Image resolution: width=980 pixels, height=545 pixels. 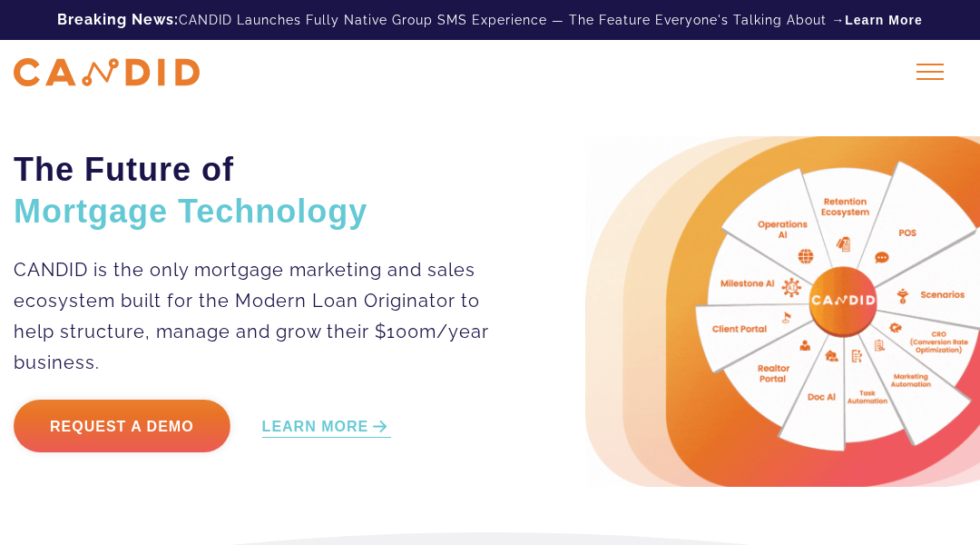 I want to click on b: Breaking News:, so click(x=118, y=19).